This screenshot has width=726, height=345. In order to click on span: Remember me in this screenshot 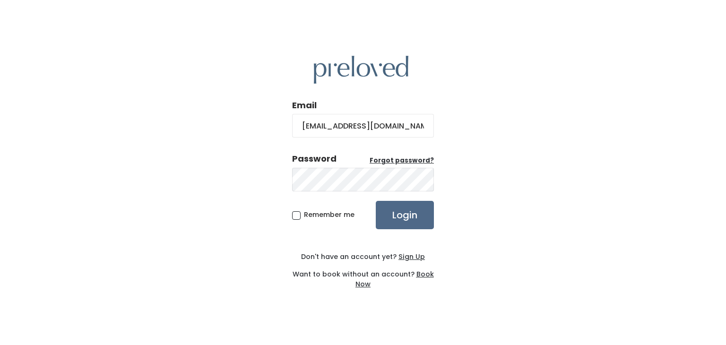, I will do `click(329, 214)`.